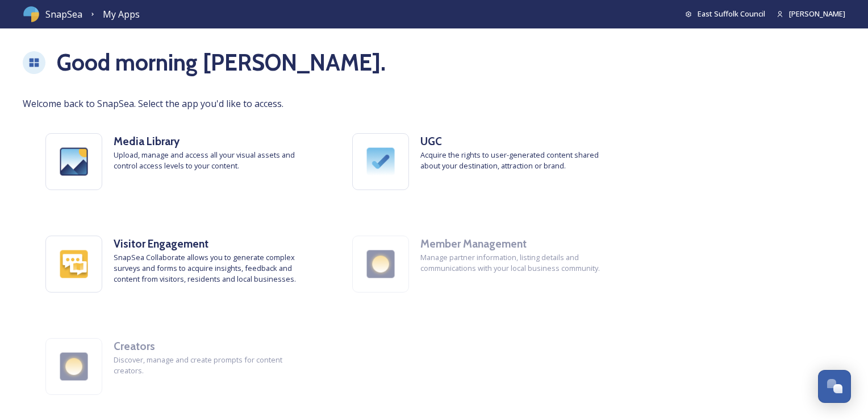 This screenshot has height=420, width=868. I want to click on span: SnapSea, so click(63, 14).